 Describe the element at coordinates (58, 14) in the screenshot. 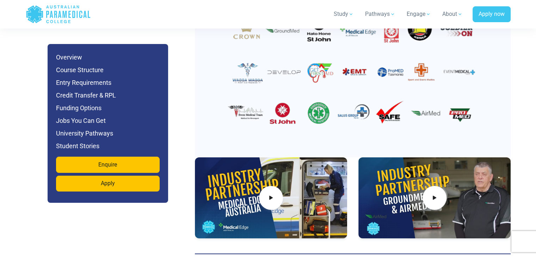

I see `a: Australian Paramedical College` at that location.